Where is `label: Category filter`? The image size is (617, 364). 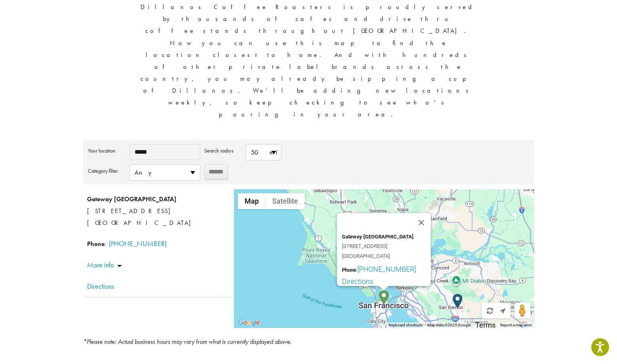 label: Category filter is located at coordinates (106, 171).